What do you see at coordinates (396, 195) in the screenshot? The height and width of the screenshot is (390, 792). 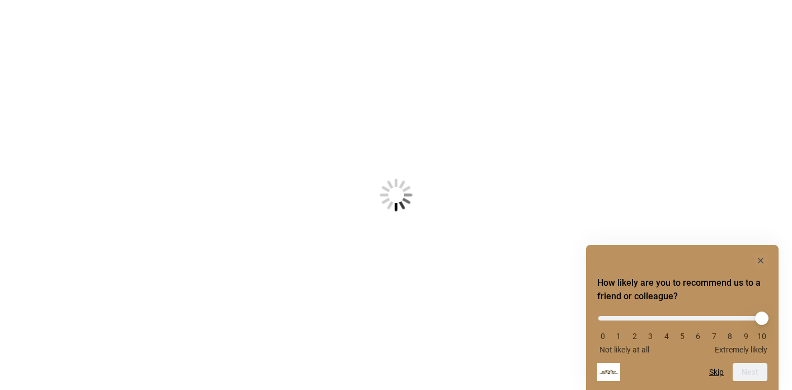 I see `img: Loading` at bounding box center [396, 195].